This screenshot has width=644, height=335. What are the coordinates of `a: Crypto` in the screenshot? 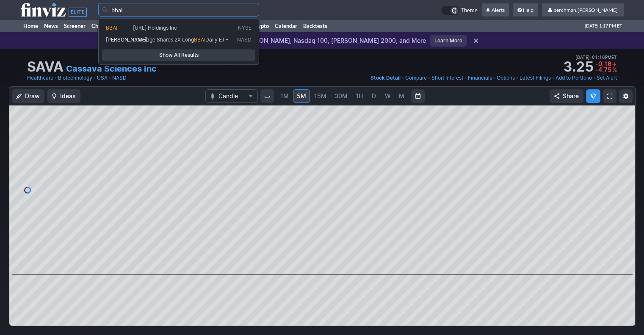 It's located at (260, 26).